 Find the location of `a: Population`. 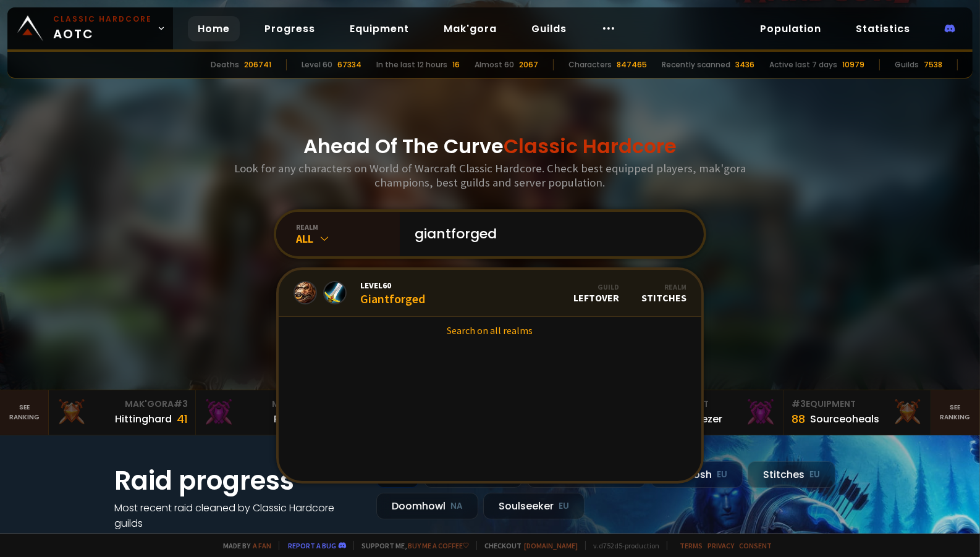

a: Population is located at coordinates (790, 28).